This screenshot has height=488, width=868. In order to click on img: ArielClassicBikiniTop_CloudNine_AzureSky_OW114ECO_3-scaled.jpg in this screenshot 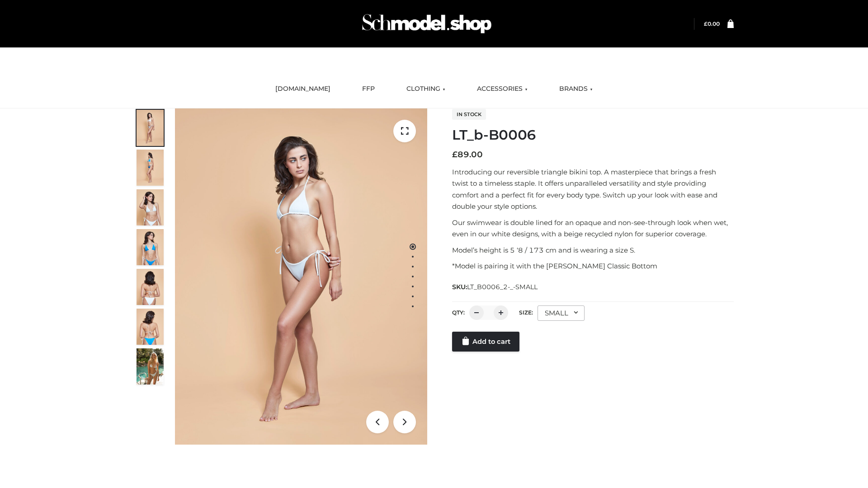, I will do `click(150, 207)`.